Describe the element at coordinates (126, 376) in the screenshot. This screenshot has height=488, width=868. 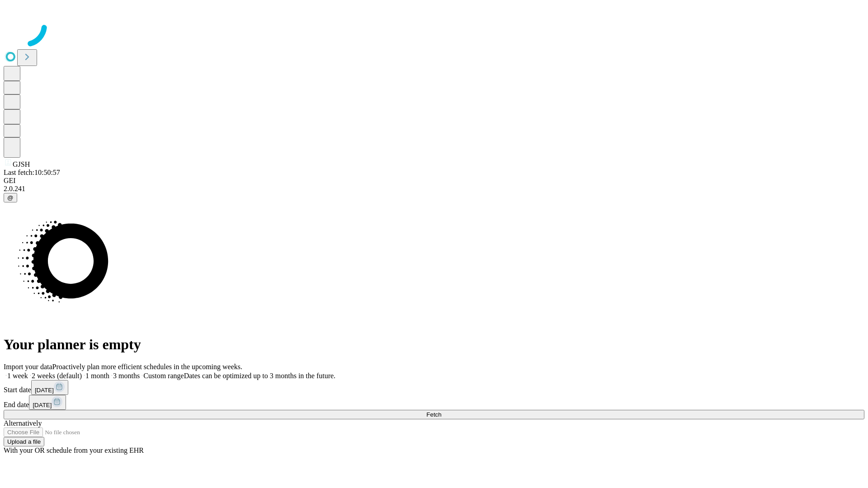
I see `span: 3 months` at that location.